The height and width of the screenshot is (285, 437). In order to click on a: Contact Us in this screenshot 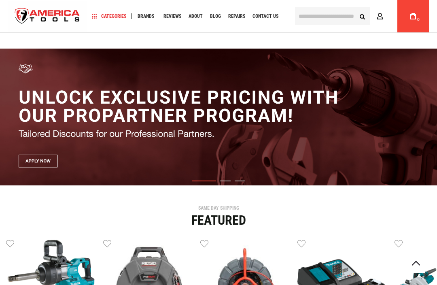, I will do `click(266, 16)`.